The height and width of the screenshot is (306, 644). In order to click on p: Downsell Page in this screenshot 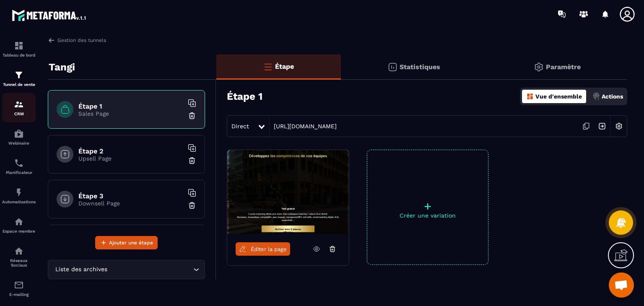, I will do `click(131, 203)`.